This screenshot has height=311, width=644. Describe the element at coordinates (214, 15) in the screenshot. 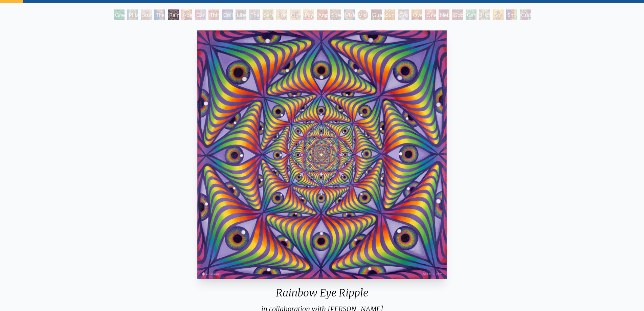

I see `div: Third Eye Tears of Joy` at that location.